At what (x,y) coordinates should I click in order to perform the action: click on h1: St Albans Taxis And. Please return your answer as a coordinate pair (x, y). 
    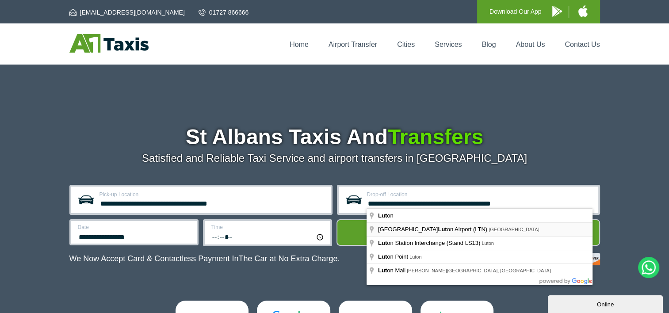
    Looking at the image, I should click on (335, 137).